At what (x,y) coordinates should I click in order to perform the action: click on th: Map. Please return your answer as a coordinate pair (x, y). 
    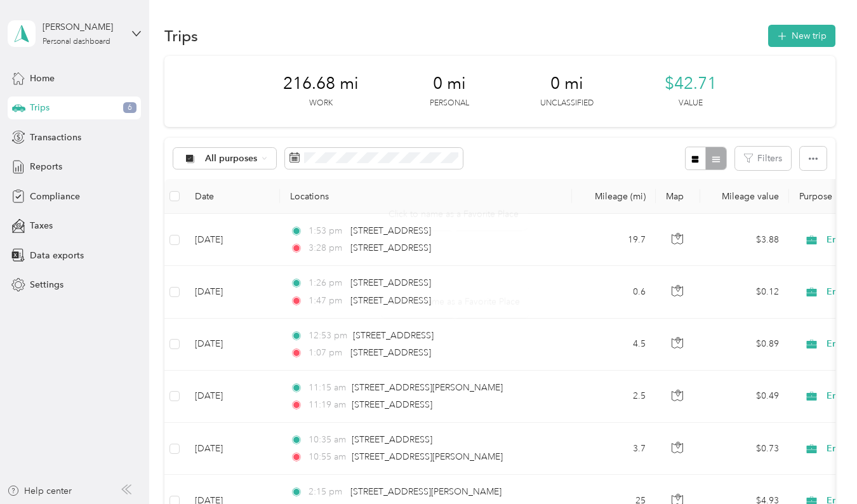
    Looking at the image, I should click on (678, 196).